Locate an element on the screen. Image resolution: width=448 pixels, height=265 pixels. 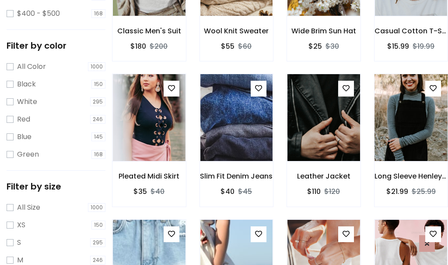
label: White is located at coordinates (27, 102).